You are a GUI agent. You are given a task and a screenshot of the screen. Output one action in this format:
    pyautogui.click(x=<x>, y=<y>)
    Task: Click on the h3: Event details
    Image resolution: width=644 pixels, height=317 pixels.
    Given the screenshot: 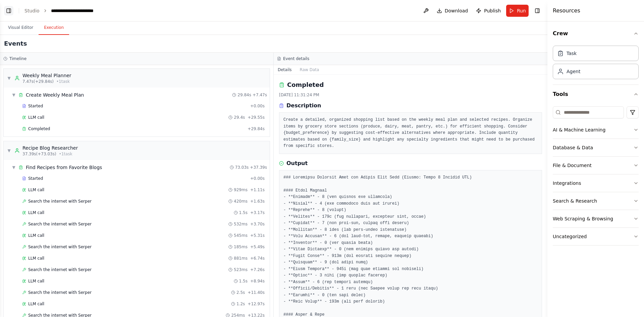 What is the action you would take?
    pyautogui.click(x=296, y=58)
    